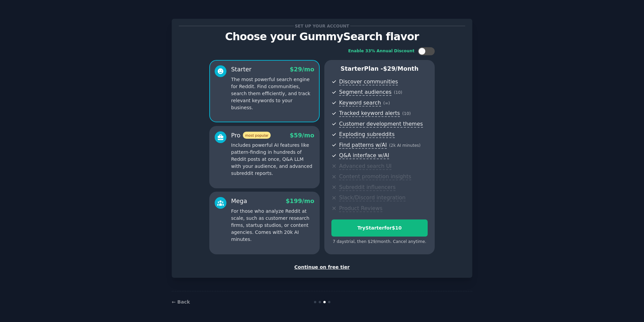  Describe the element at coordinates (368, 82) in the screenshot. I see `span: Discover communities` at that location.